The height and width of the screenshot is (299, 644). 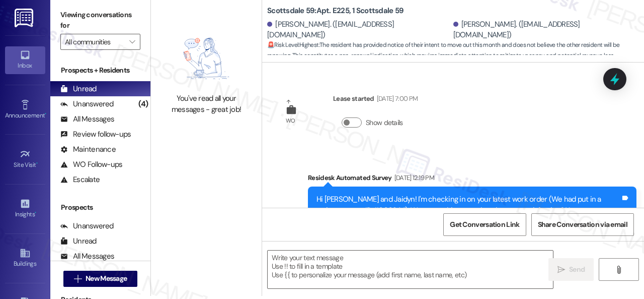 What do you see at coordinates (25, 18) in the screenshot?
I see `img: ResiDesk Logo` at bounding box center [25, 18].